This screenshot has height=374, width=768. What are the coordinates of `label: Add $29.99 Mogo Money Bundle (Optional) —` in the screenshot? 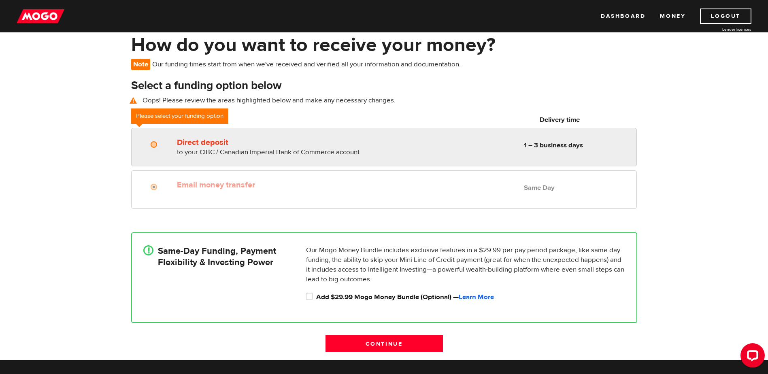 It's located at (470, 297).